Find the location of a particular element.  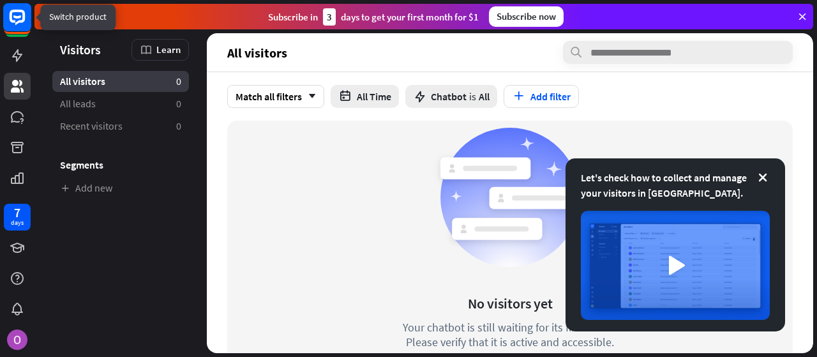

button: All Time is located at coordinates (364, 96).